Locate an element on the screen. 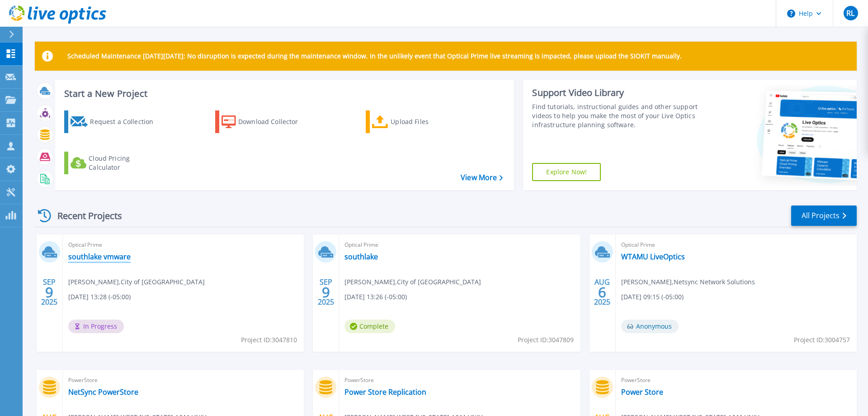 The image size is (868, 416). span: 6 is located at coordinates (602, 292).